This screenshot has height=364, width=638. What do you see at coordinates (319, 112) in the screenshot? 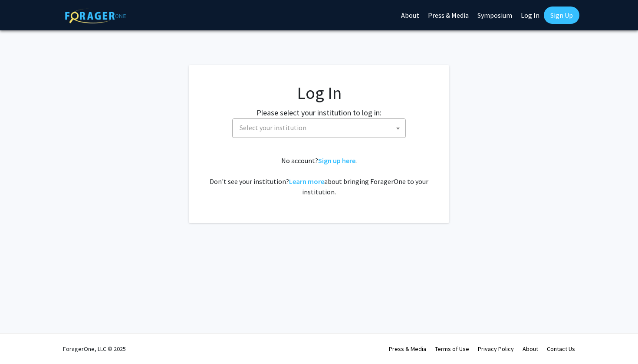
I see `label: Please select your institution to log in:` at bounding box center [319, 112].